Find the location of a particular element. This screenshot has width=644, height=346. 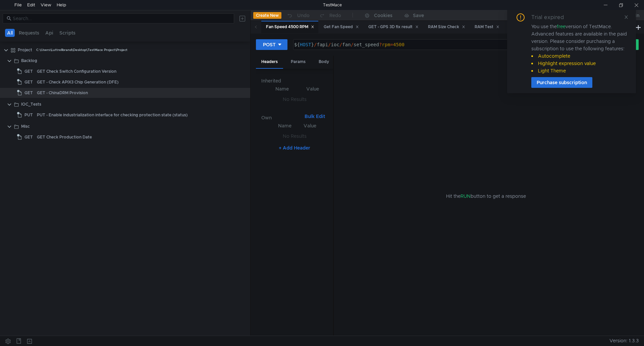

div: PUT - Enable industrialization interface for checking protection state (status) is located at coordinates (112, 115).